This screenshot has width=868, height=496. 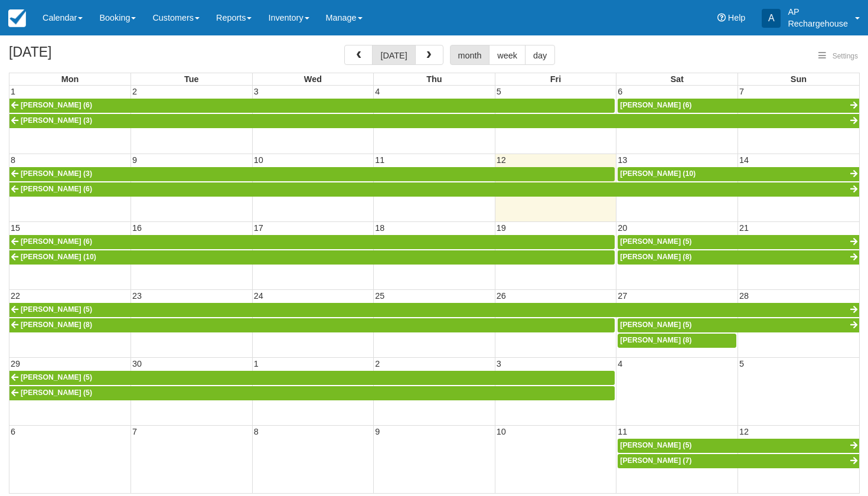 What do you see at coordinates (259, 295) in the screenshot?
I see `span: 24` at bounding box center [259, 295].